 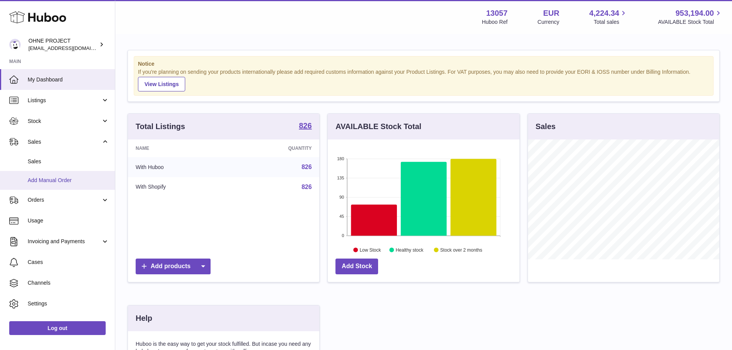 What do you see at coordinates (15, 45) in the screenshot?
I see `img: internalAdmin-13057@internal.huboo.com` at bounding box center [15, 45].